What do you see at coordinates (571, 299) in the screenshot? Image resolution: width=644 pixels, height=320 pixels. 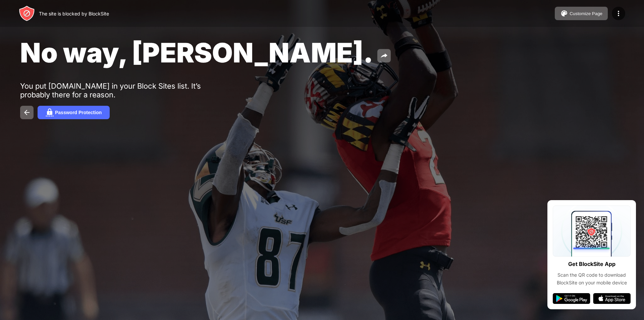 I see `img: google-play.svg` at bounding box center [571, 299].